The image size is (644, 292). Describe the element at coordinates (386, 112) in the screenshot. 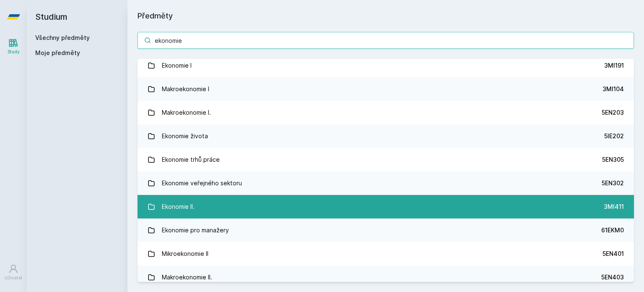

I see `a: Makroekonomie I. 5EN203` at that location.